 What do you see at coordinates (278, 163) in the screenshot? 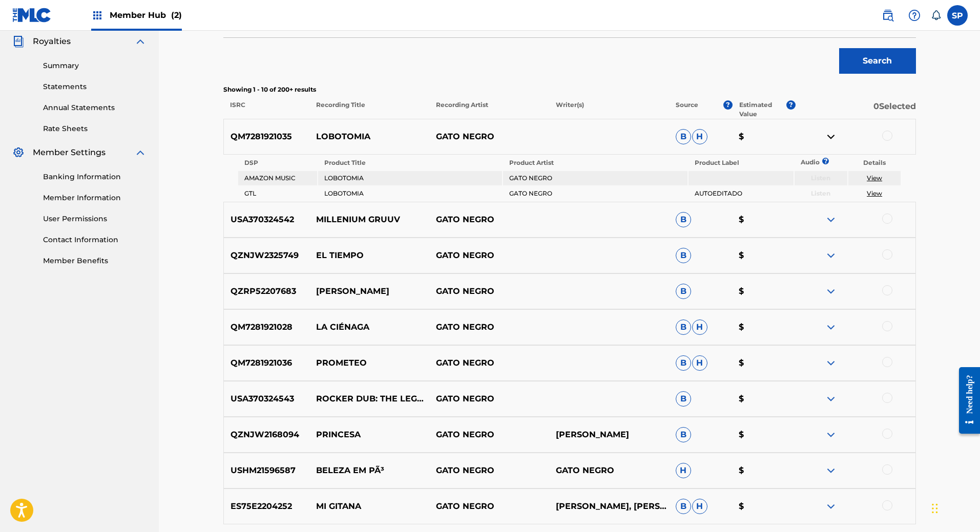
I see `th: DSP` at bounding box center [278, 163].